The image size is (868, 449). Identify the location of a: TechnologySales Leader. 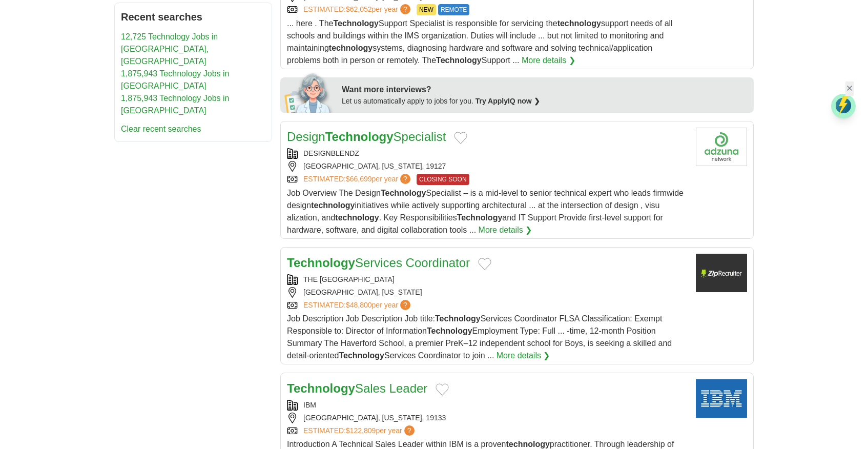
(357, 388).